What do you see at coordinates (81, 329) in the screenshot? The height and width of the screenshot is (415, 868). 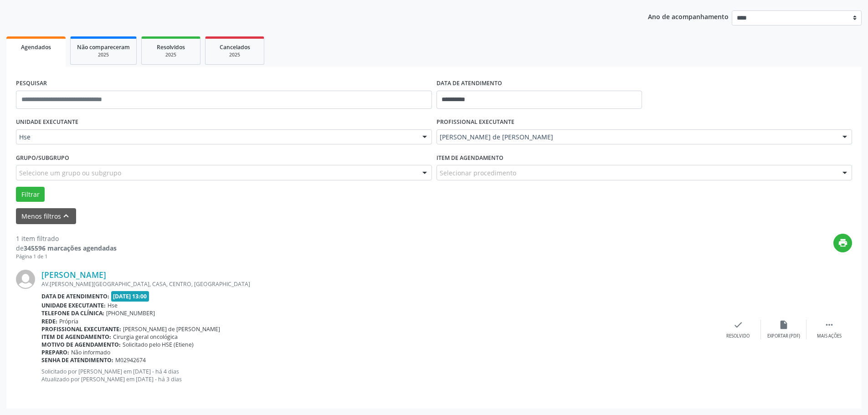 I see `b: Profissional executante:` at bounding box center [81, 329].